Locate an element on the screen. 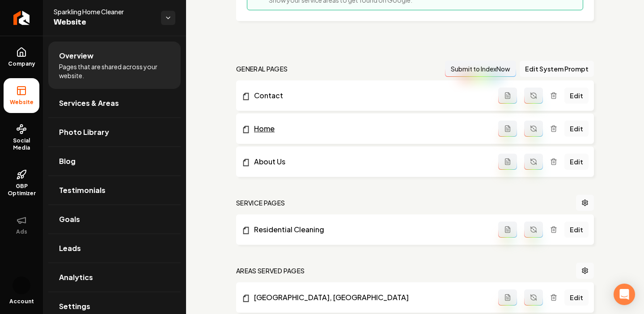  a: Analytics is located at coordinates (114, 278).